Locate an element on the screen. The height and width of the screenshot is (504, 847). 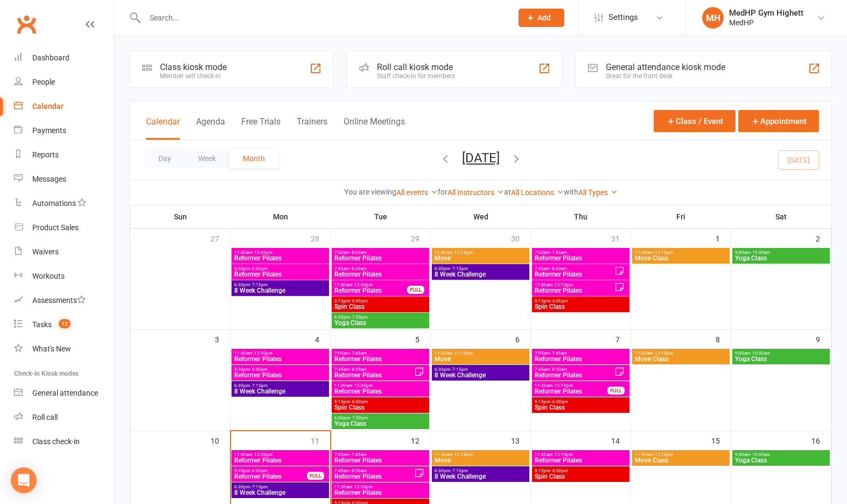
a: Product Sales is located at coordinates (63, 227).